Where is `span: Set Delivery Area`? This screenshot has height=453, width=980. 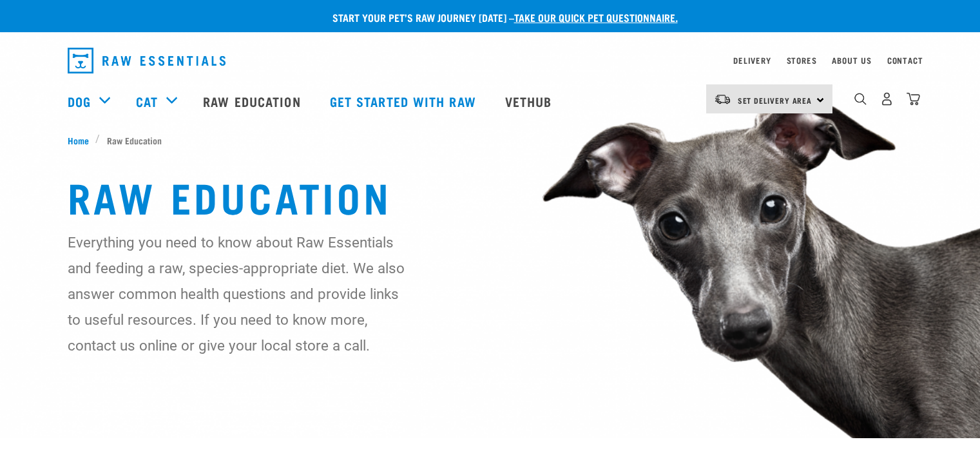 span: Set Delivery Area is located at coordinates (774, 100).